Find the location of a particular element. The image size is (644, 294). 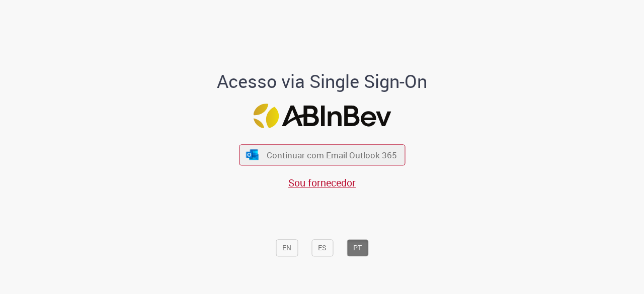

button: ES is located at coordinates (322, 249).